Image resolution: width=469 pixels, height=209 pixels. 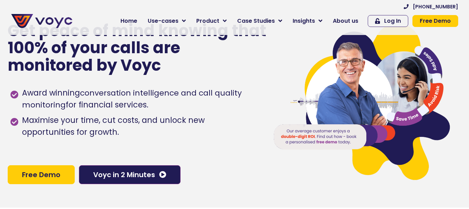 I want to click on a: Home, so click(x=129, y=21).